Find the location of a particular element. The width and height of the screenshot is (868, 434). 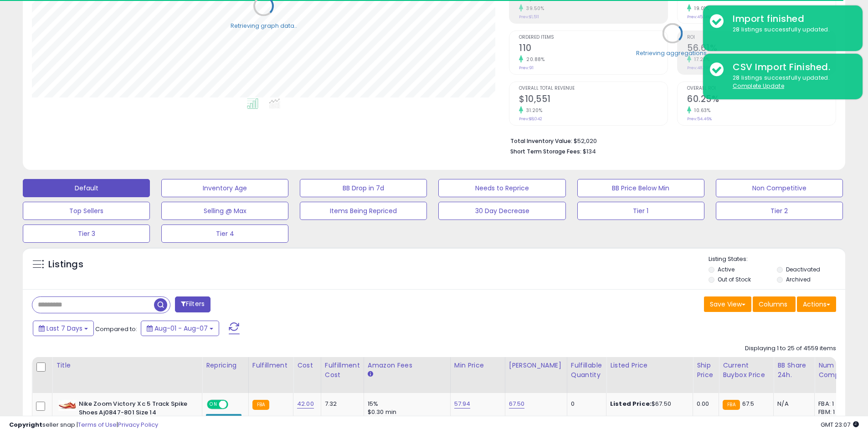

label: Archived is located at coordinates (798, 279).